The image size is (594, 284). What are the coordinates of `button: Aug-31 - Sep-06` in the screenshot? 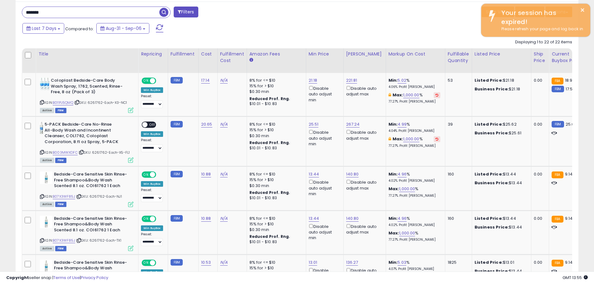 It's located at (123, 28).